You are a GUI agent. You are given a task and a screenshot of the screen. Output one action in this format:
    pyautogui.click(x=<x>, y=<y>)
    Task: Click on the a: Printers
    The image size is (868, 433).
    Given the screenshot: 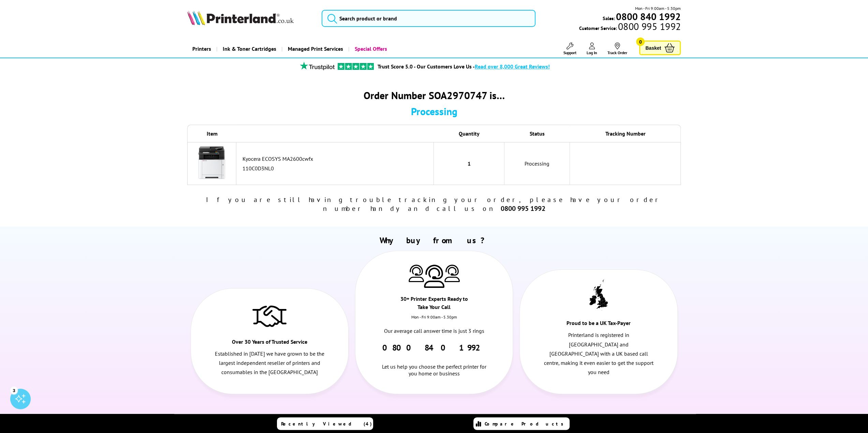 What is the action you would take?
    pyautogui.click(x=201, y=49)
    